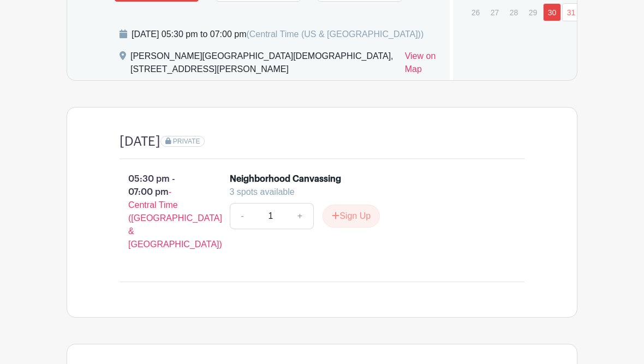 The width and height of the screenshot is (644, 364). What do you see at coordinates (514, 12) in the screenshot?
I see `p: 28` at bounding box center [514, 12].